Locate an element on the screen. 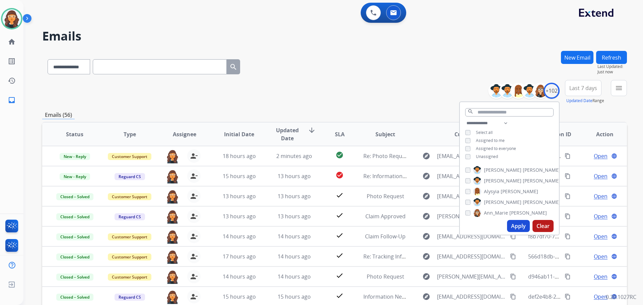  p: Emails (56) is located at coordinates (58, 115).